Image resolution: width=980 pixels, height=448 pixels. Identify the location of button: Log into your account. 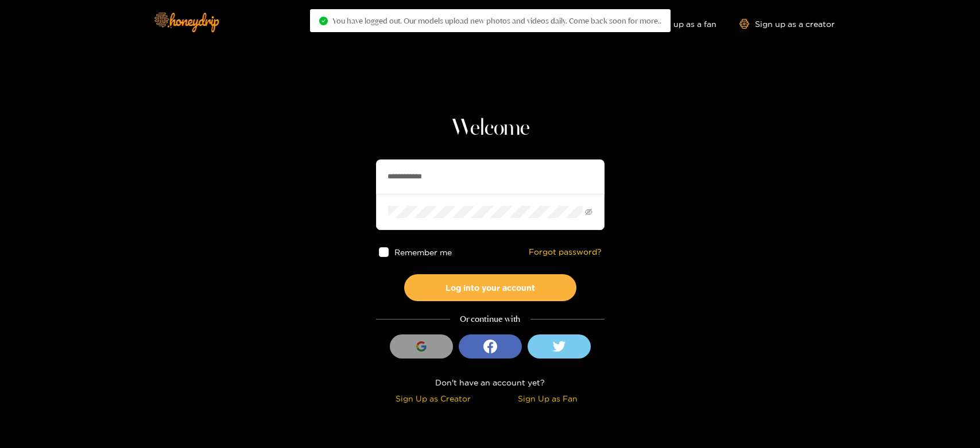
(490, 287).